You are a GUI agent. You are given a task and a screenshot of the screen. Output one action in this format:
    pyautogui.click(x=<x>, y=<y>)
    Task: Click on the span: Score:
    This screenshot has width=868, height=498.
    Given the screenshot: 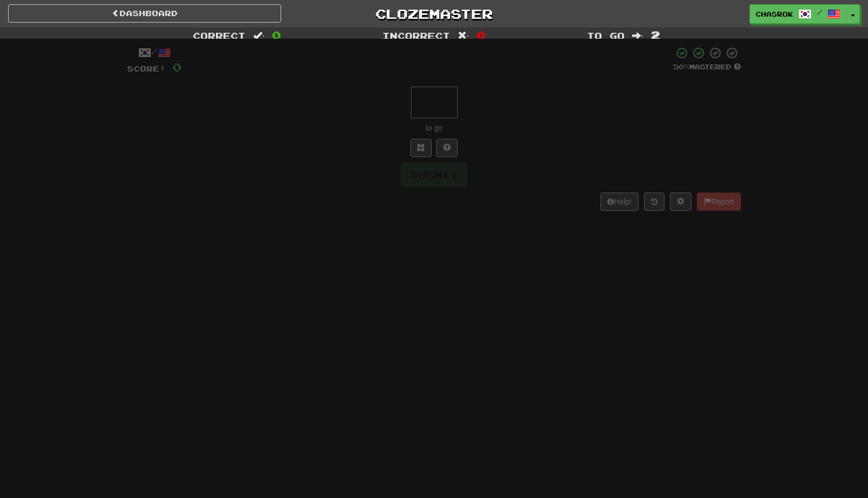 What is the action you would take?
    pyautogui.click(x=146, y=68)
    